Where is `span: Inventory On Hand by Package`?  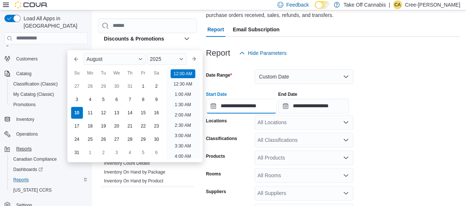
span: Inventory On Hand by Package is located at coordinates (135, 172).